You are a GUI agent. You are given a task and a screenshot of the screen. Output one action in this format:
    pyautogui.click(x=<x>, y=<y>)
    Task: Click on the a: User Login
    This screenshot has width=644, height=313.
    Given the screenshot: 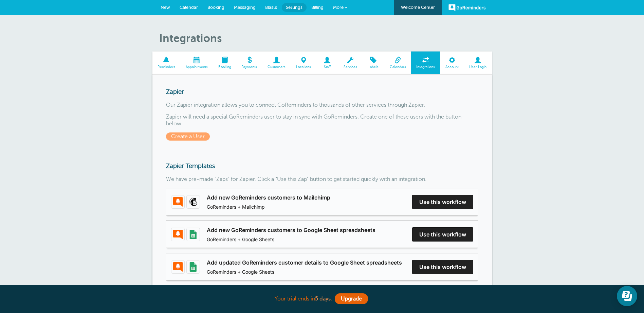 What is the action you would take?
    pyautogui.click(x=478, y=63)
    